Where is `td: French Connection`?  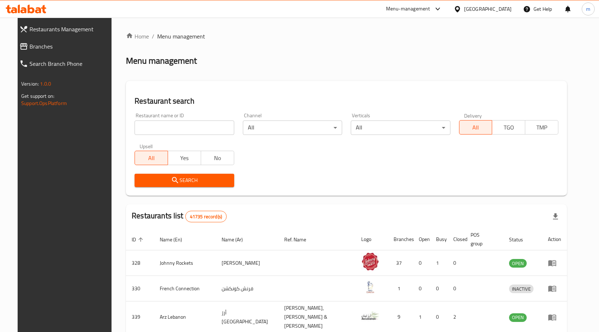
td: French Connection is located at coordinates (185, 288).